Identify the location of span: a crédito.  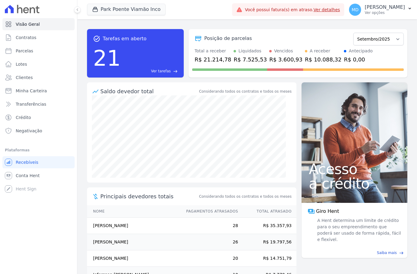
(355, 183).